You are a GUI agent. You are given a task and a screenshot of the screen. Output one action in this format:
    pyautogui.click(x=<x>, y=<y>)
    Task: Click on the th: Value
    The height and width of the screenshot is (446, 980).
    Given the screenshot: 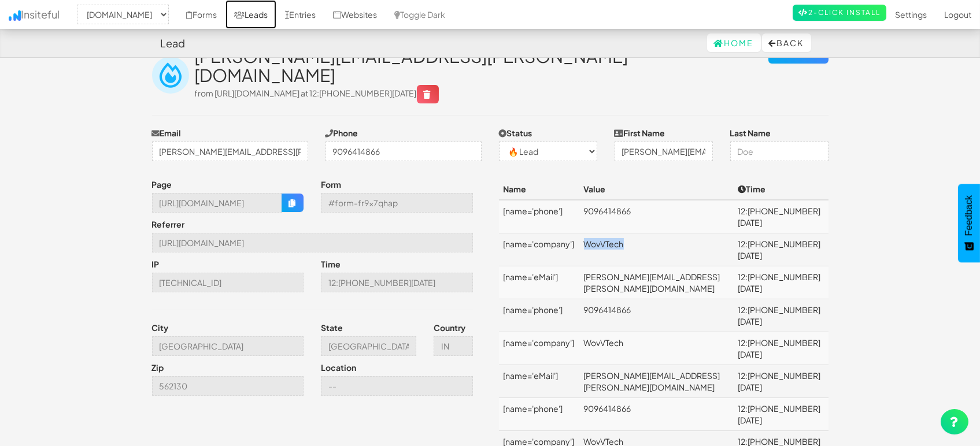 What is the action you would take?
    pyautogui.click(x=657, y=189)
    